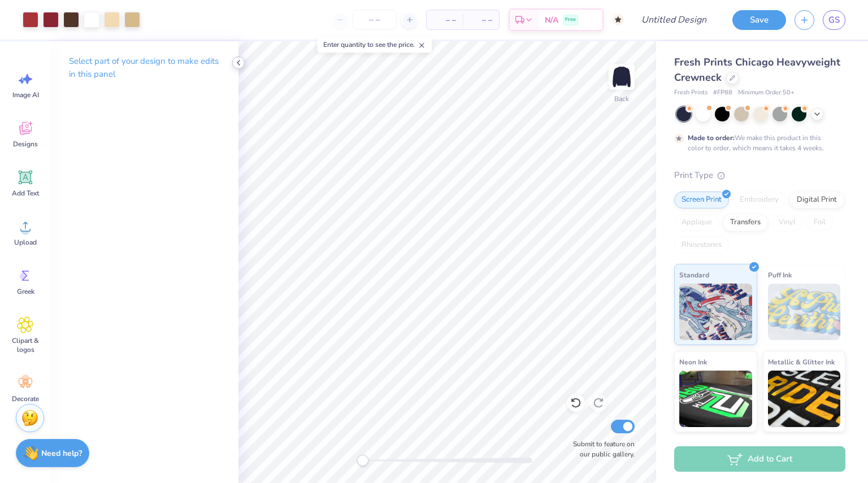 The height and width of the screenshot is (483, 868). Describe the element at coordinates (693, 361) in the screenshot. I see `span: Neon Ink` at that location.